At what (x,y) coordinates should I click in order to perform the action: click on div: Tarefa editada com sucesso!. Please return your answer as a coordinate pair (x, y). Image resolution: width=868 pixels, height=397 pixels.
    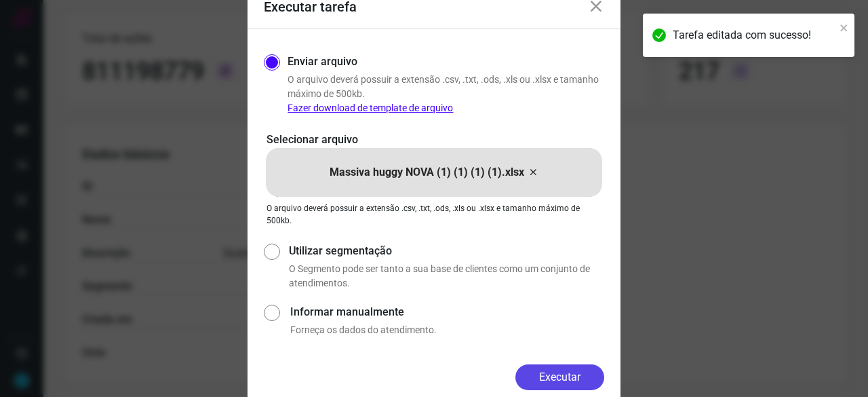
    Looking at the image, I should click on (754, 35).